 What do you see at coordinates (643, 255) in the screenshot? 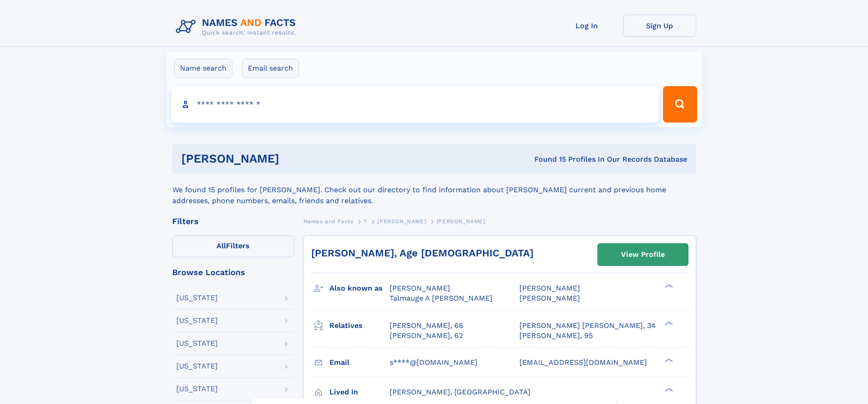
I see `div: View Profile` at bounding box center [643, 255].